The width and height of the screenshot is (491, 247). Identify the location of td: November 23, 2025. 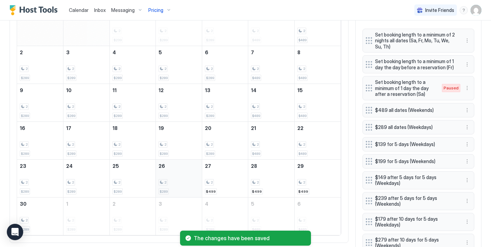
(40, 178).